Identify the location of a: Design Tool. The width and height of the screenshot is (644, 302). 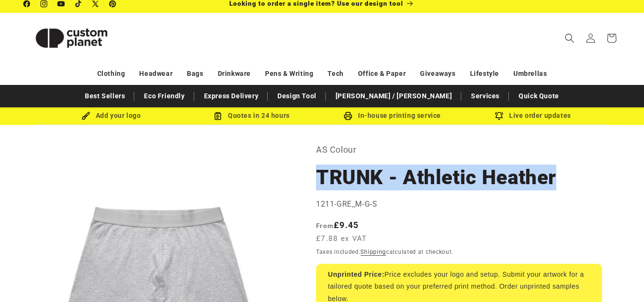
(297, 96).